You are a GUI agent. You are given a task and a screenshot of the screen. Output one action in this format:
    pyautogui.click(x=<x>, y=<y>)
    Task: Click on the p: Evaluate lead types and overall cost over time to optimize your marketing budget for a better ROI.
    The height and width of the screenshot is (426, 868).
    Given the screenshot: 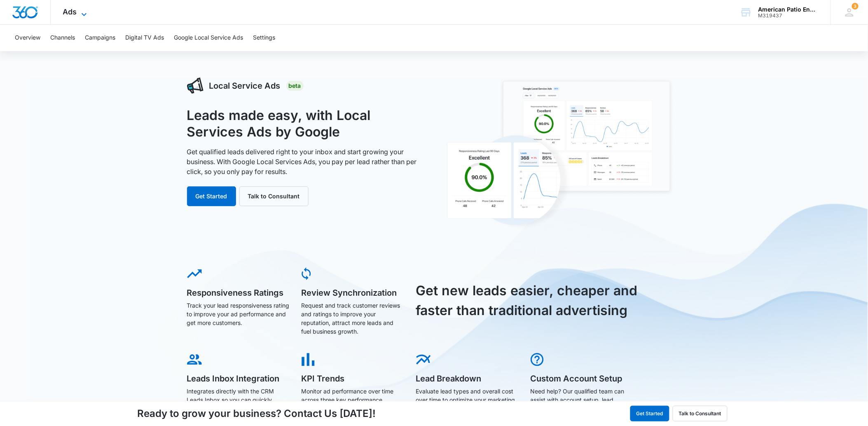 What is the action you would take?
    pyautogui.click(x=467, y=399)
    